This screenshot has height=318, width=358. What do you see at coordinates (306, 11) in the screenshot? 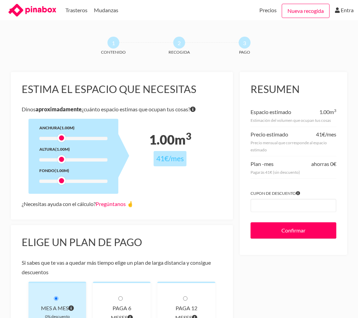
I see `a: Nueva recogida` at bounding box center [306, 11].